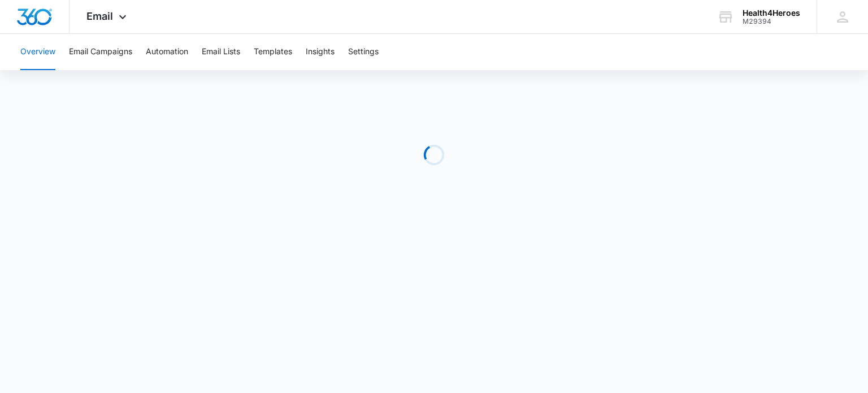  I want to click on button: Insights, so click(320, 52).